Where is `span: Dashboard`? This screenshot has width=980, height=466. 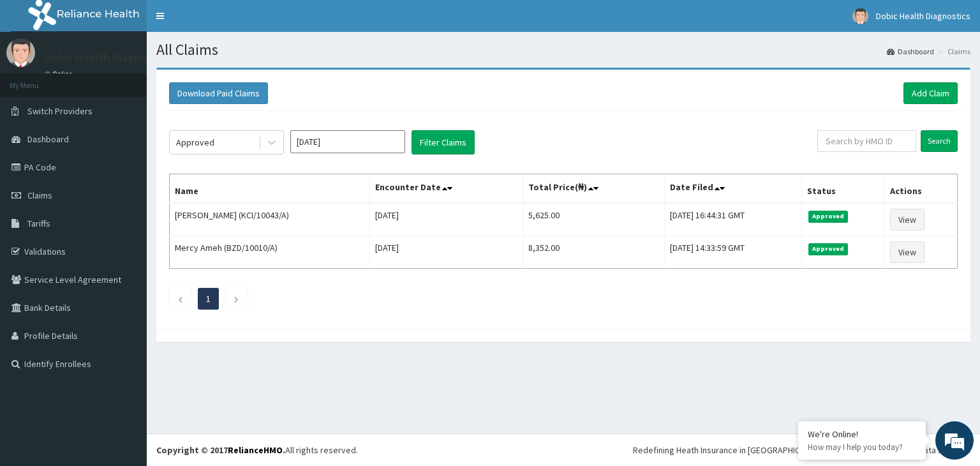 span: Dashboard is located at coordinates (48, 140).